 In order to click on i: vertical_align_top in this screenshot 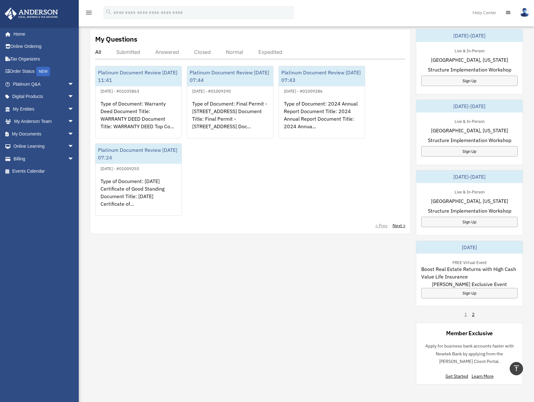, I will do `click(516, 368)`.